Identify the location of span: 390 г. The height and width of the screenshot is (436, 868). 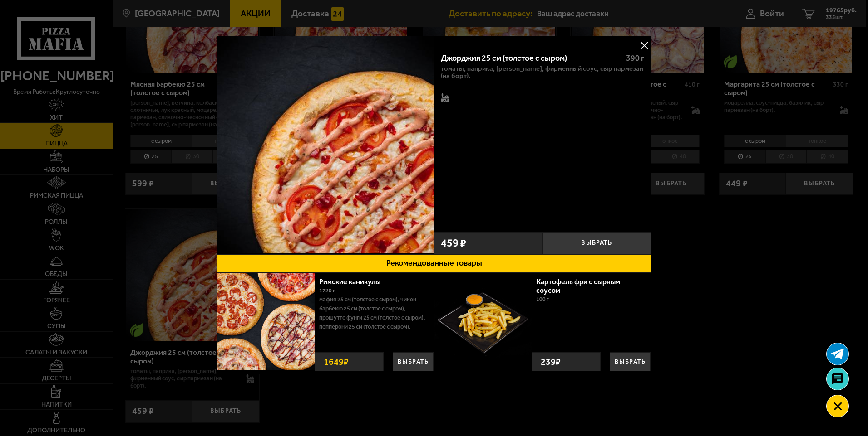
(635, 58).